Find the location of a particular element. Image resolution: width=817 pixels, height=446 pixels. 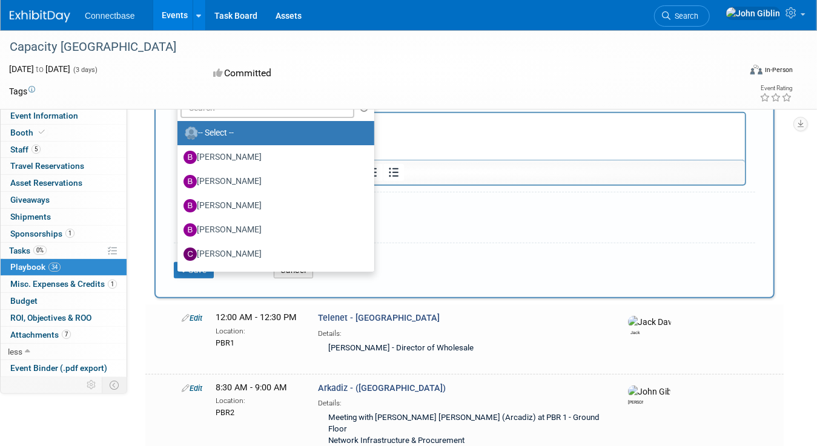

div: Jack Davey is located at coordinates (635, 332).